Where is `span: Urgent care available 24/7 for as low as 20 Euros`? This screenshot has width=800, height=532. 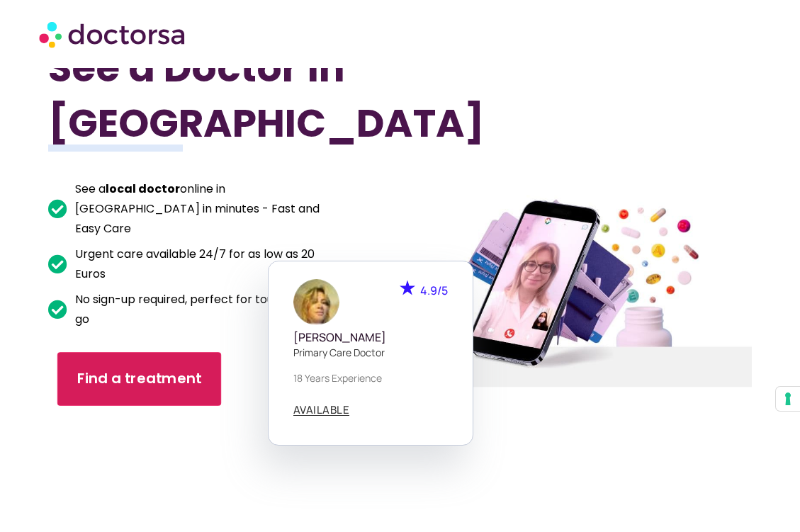 span: Urgent care available 24/7 for as low as 20 Euros is located at coordinates (209, 264).